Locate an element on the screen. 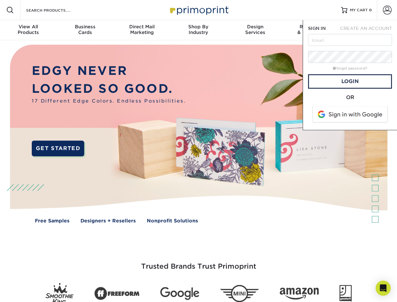  div: Open Intercom Messenger is located at coordinates (383, 288).